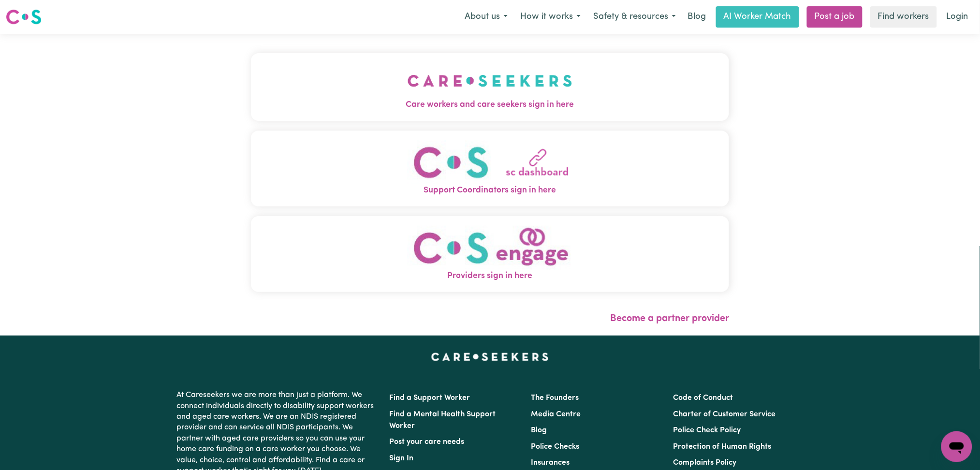 This screenshot has height=470, width=980. What do you see at coordinates (490, 357) in the screenshot?
I see `a: Careseekers home page` at bounding box center [490, 357].